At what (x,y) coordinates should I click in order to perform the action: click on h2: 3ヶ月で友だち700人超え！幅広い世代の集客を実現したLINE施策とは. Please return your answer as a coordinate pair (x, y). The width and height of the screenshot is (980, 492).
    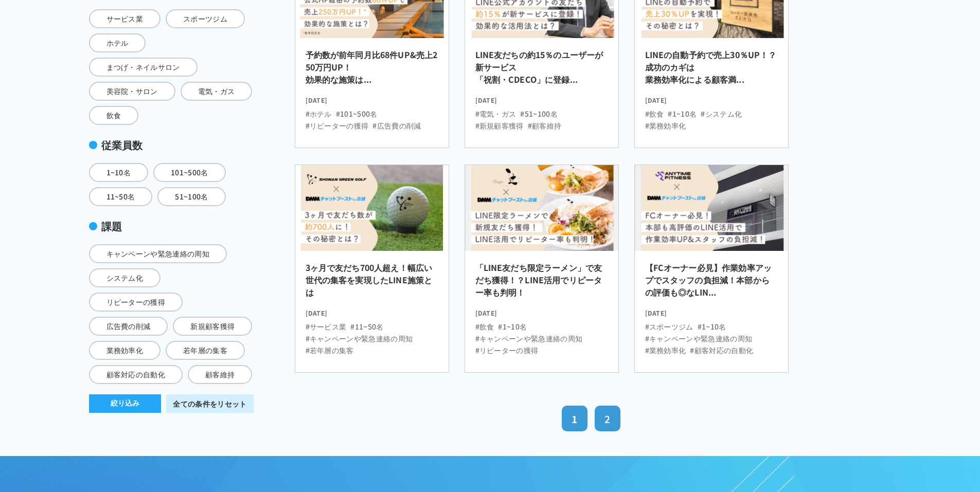
    Looking at the image, I should click on (372, 283).